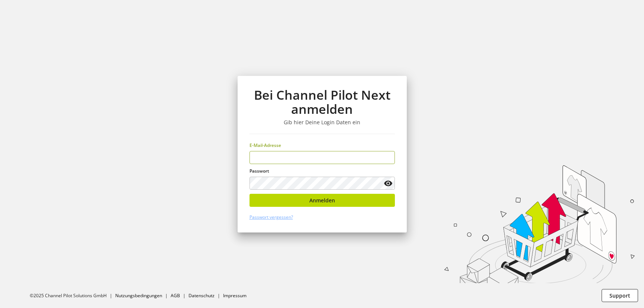 This screenshot has height=308, width=644. I want to click on u: Passwort vergessen?, so click(271, 217).